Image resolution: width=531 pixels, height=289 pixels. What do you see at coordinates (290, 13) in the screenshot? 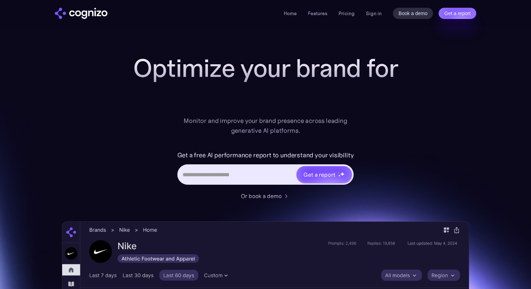
I see `a: Home` at bounding box center [290, 13].